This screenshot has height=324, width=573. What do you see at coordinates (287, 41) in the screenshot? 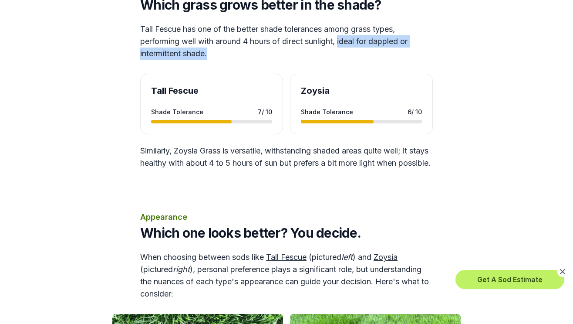
I see `p: Tall Fescue has one of the better shade tolerances among grass types, performing well with around...` at bounding box center [287, 41].